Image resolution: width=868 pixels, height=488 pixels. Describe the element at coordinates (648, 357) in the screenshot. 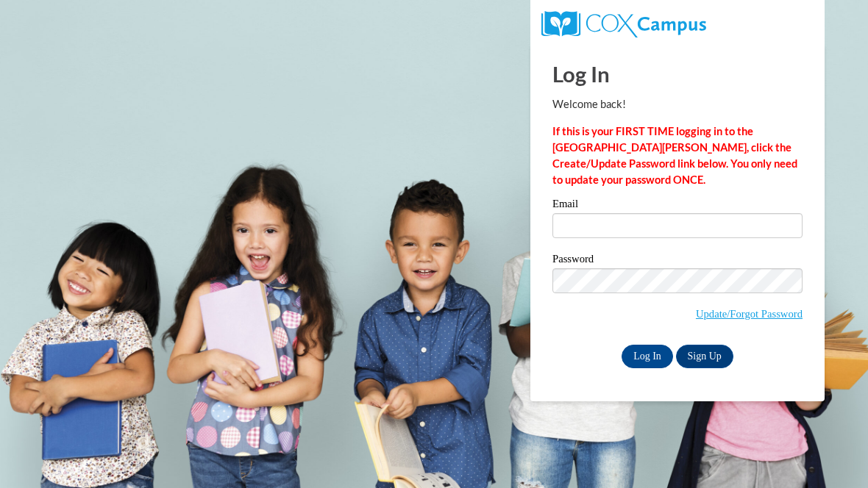

I see `input: Log In` at that location.